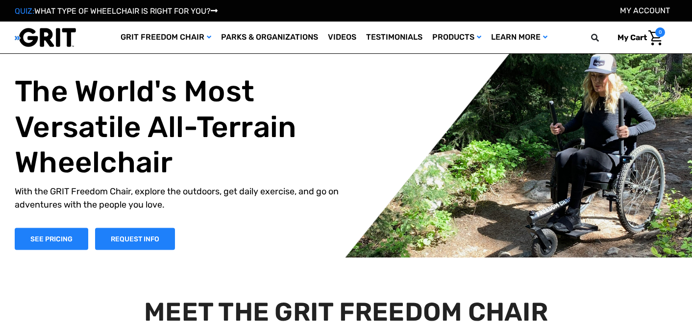  What do you see at coordinates (346, 312) in the screenshot?
I see `h2: MEET THE GRIT FREEDOM CHAIR` at bounding box center [346, 312].